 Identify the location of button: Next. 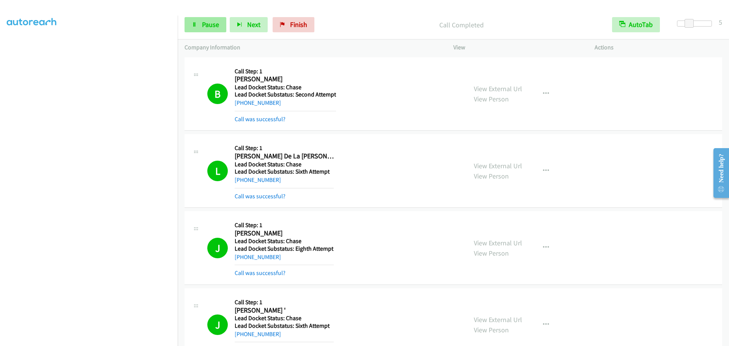
(249, 25).